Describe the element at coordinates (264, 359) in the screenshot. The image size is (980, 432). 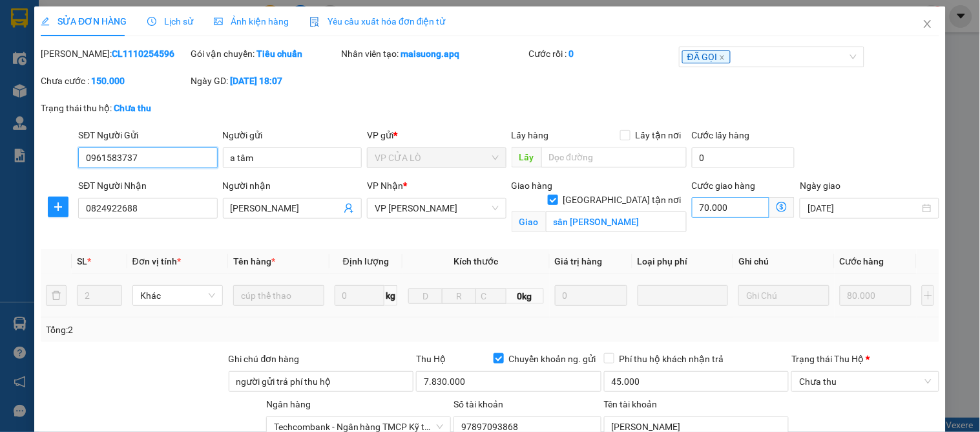
I see `label: Ghi chú đơn hàng` at that location.